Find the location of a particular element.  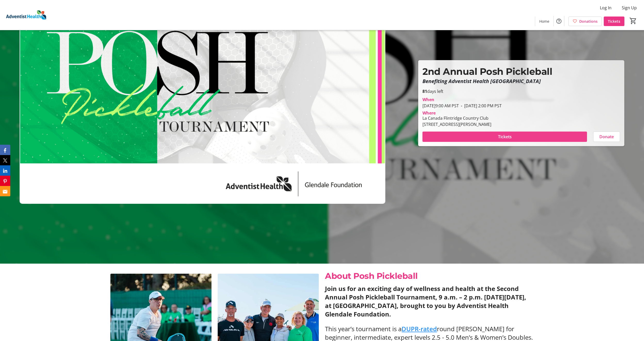

span: Sign Up is located at coordinates (629, 8).